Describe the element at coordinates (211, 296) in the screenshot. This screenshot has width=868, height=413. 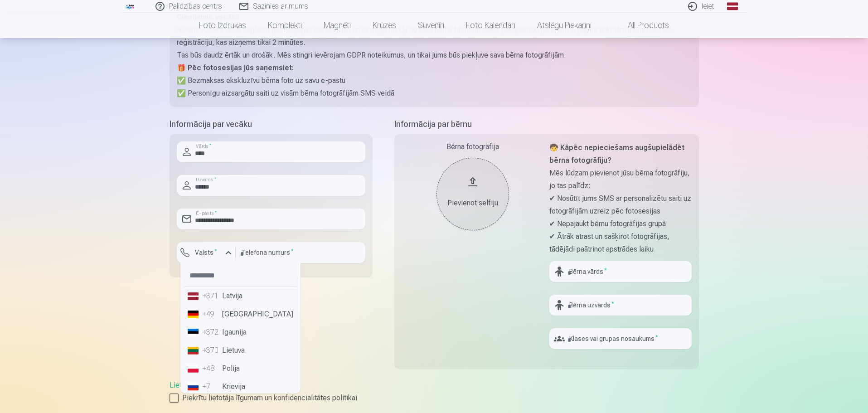
I see `div: +371` at that location.